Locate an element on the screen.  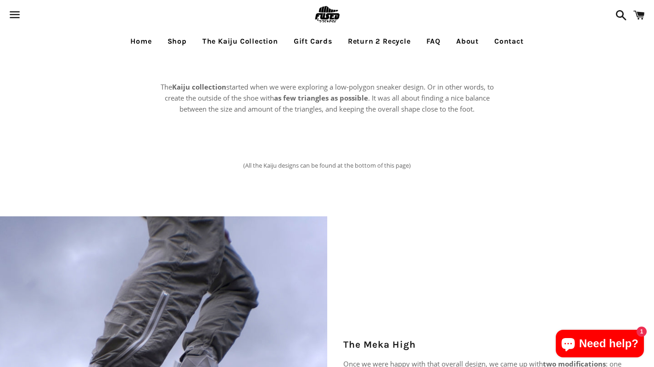
a: Contact is located at coordinates (509, 41).